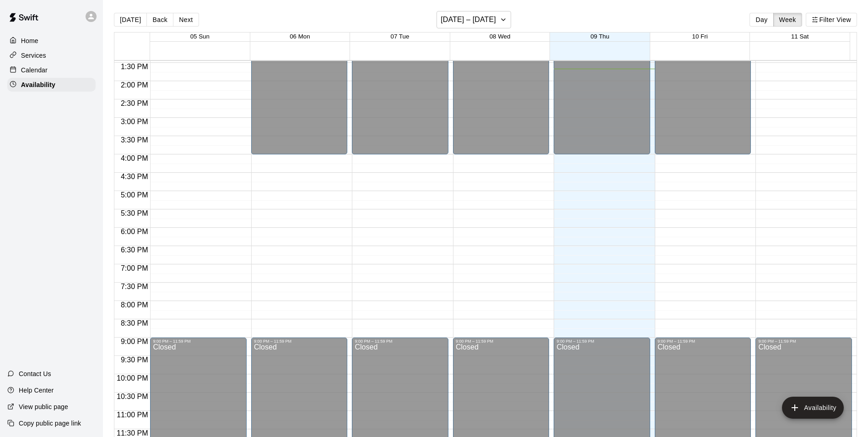  What do you see at coordinates (500, 36) in the screenshot?
I see `span: 08 Wed` at bounding box center [500, 36].